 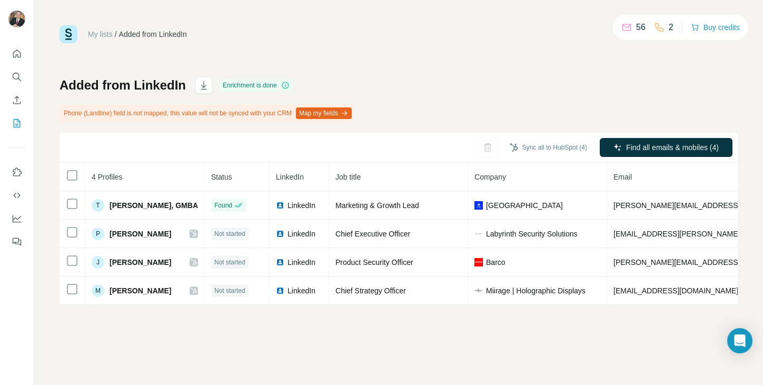 I want to click on button: Sync all to HubSpot (4), so click(x=548, y=148).